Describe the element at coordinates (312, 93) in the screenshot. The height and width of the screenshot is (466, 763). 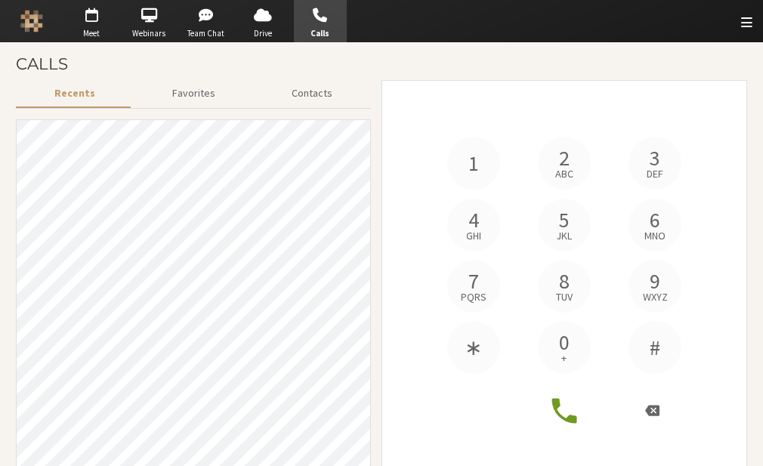
I see `button: Contacts` at that location.